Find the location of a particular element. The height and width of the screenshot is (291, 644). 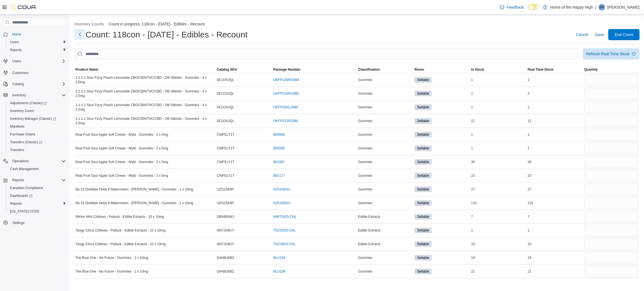

span: 0E1XXUQL is located at coordinates (225, 80).